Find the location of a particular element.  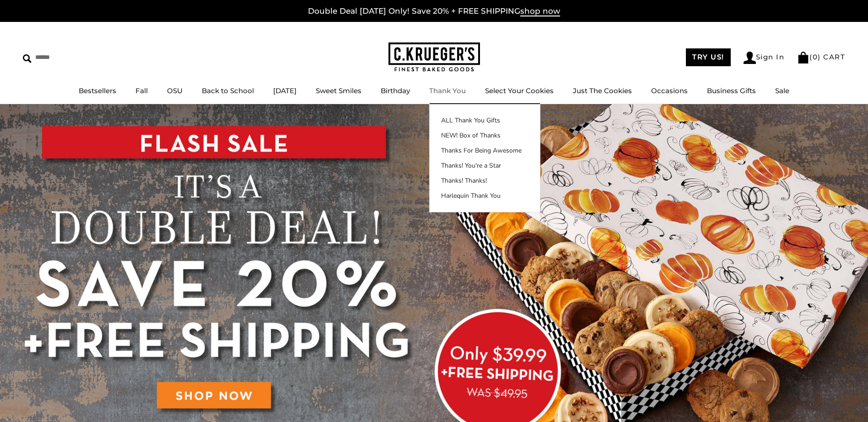

a: Sweet Smiles is located at coordinates (338, 90).